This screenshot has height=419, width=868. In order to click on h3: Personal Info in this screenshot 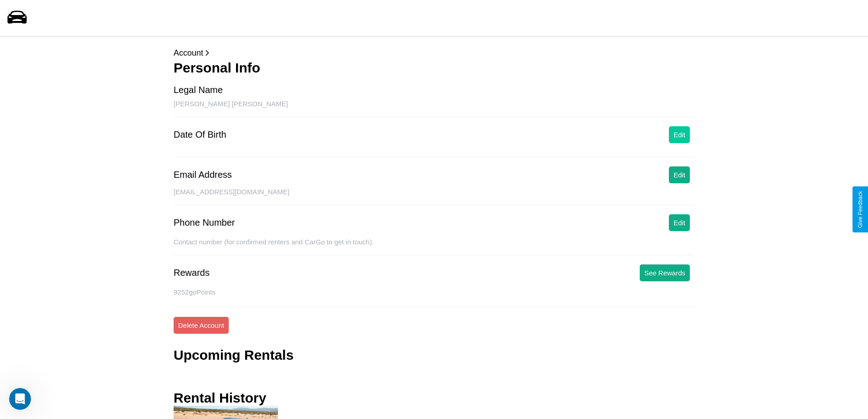, I will do `click(434, 68)`.